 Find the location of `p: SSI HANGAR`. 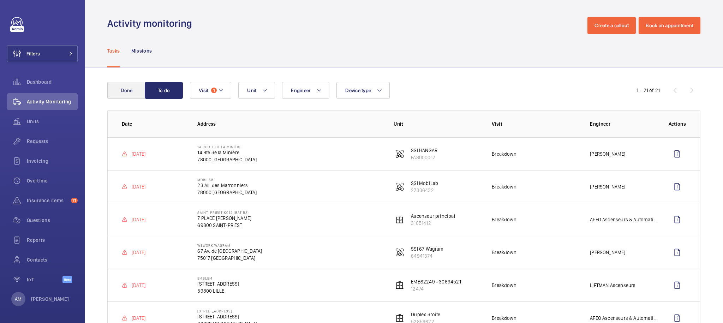

p: SSI HANGAR is located at coordinates (424, 150).